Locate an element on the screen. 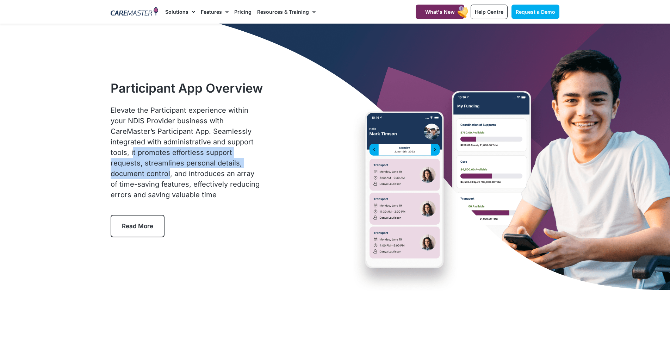 The width and height of the screenshot is (670, 337). span: Request a Demo is located at coordinates (535, 12).